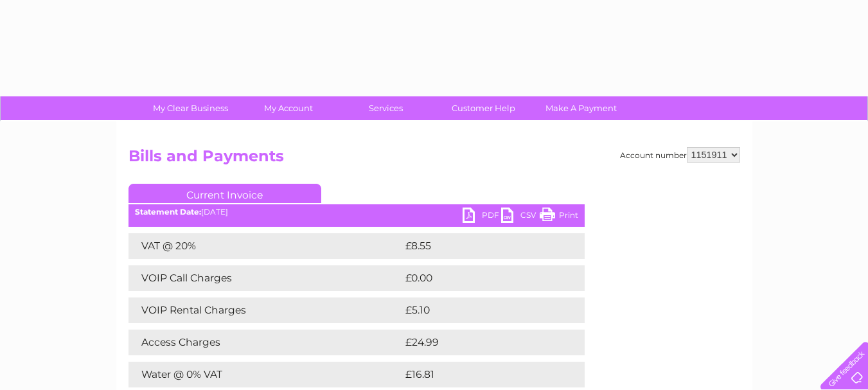  I want to click on td: Water @ 0% VAT, so click(265, 375).